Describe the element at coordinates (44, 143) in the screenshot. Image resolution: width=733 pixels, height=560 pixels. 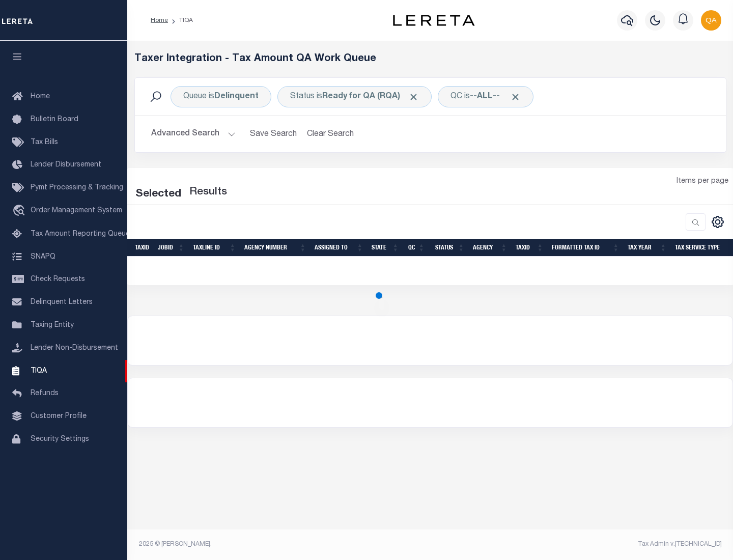
I see `span: Tax Bills` at that location.